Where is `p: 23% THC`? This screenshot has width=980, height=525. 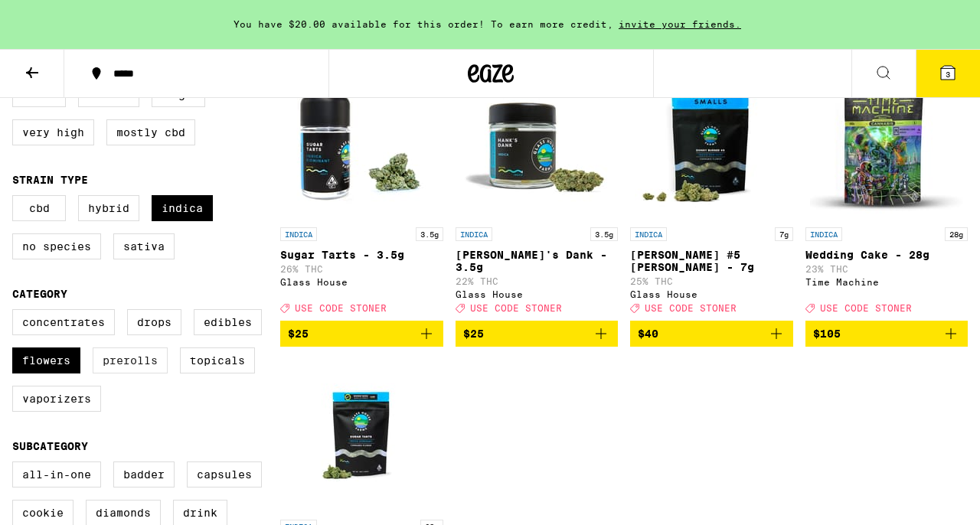 p: 23% THC is located at coordinates (887, 269).